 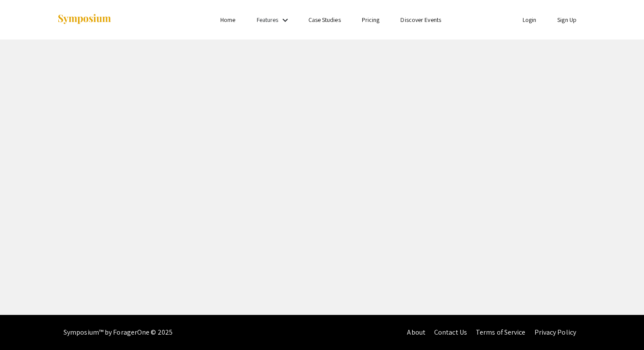 I want to click on a: Login, so click(x=530, y=20).